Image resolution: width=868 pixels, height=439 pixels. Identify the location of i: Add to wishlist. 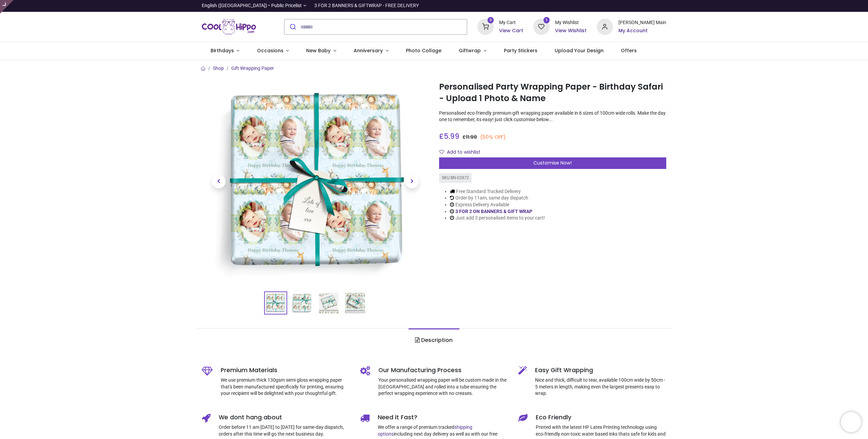
(442, 152).